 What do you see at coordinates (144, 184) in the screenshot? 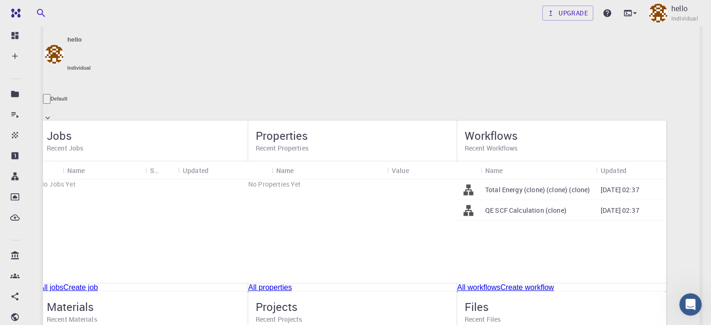
I see `div: No Jobs Yet` at bounding box center [144, 184].